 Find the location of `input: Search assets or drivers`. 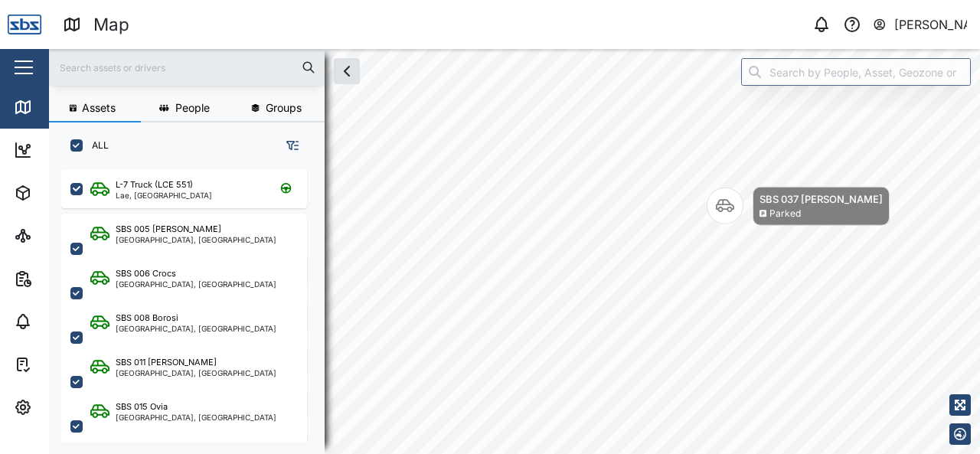

input: Search assets or drivers is located at coordinates (187, 67).